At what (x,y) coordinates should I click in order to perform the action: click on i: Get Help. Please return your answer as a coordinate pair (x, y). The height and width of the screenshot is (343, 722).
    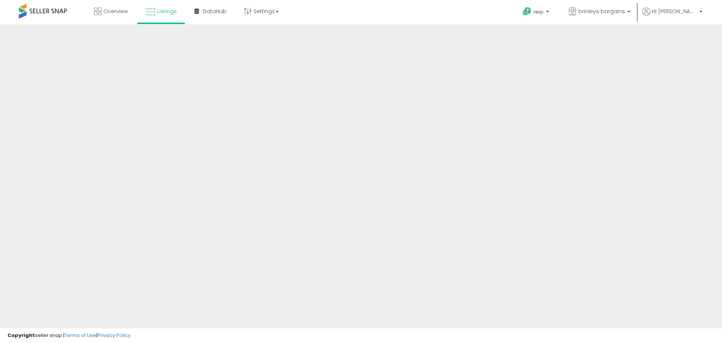
    Looking at the image, I should click on (527, 11).